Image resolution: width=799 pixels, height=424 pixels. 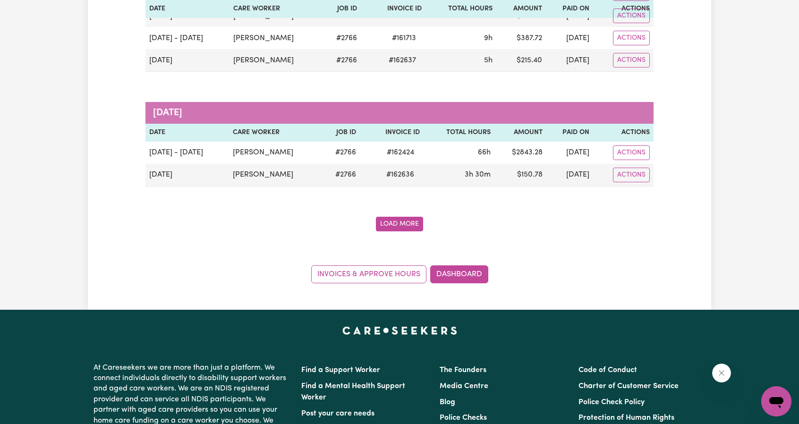 I want to click on a: The Founders, so click(x=463, y=370).